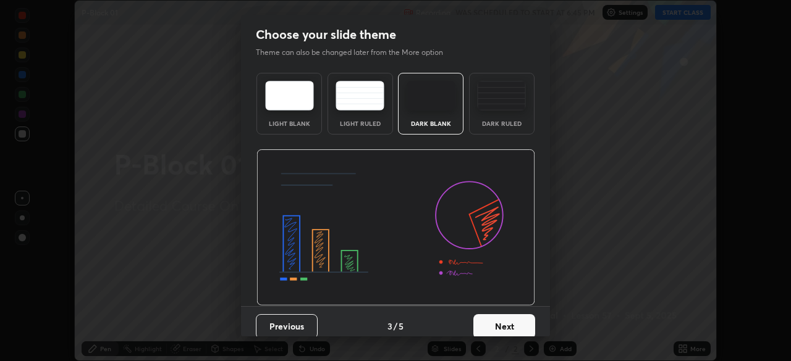 The width and height of the screenshot is (791, 361). What do you see at coordinates (360, 124) in the screenshot?
I see `div: Light Ruled` at bounding box center [360, 124].